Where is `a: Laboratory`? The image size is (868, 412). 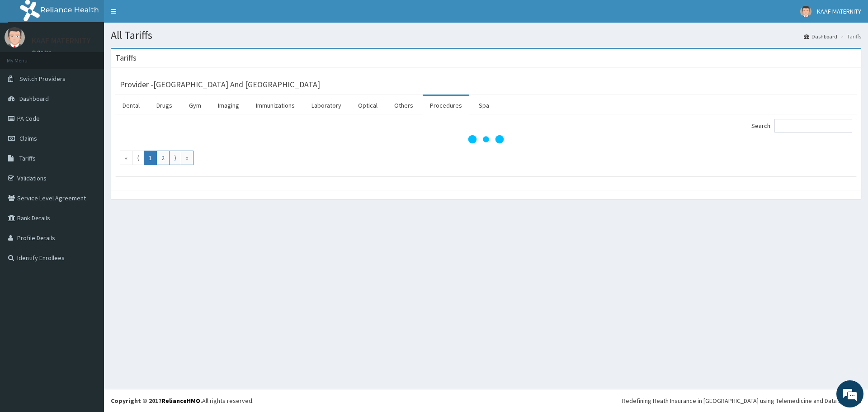
a: Laboratory is located at coordinates (326, 105).